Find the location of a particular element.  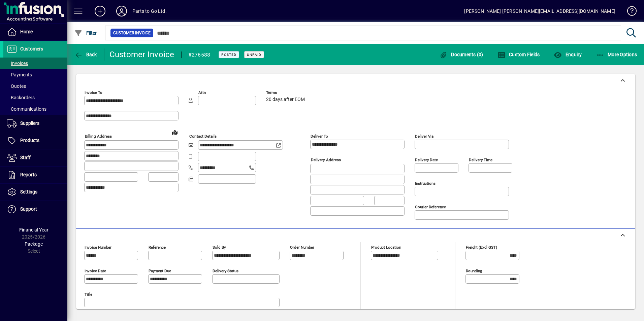

a: Communications is located at coordinates (35, 109).